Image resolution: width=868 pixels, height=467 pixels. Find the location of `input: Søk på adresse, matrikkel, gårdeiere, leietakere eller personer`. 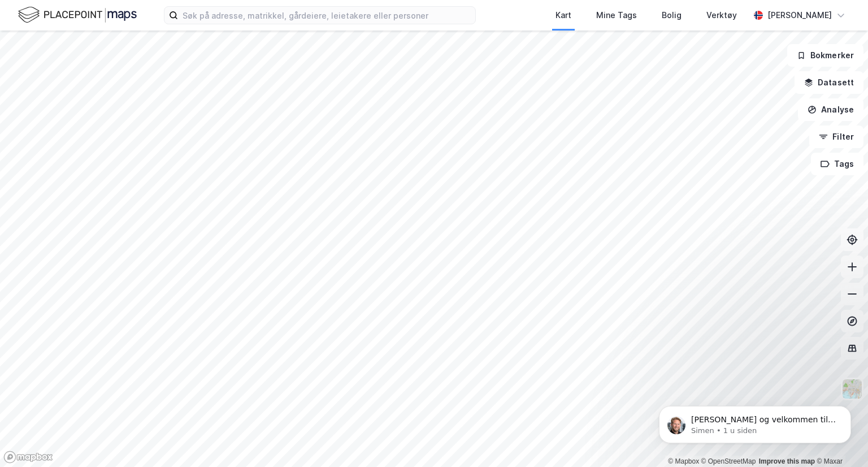

input: Søk på adresse, matrikkel, gårdeiere, leietakere eller personer is located at coordinates (326, 16).